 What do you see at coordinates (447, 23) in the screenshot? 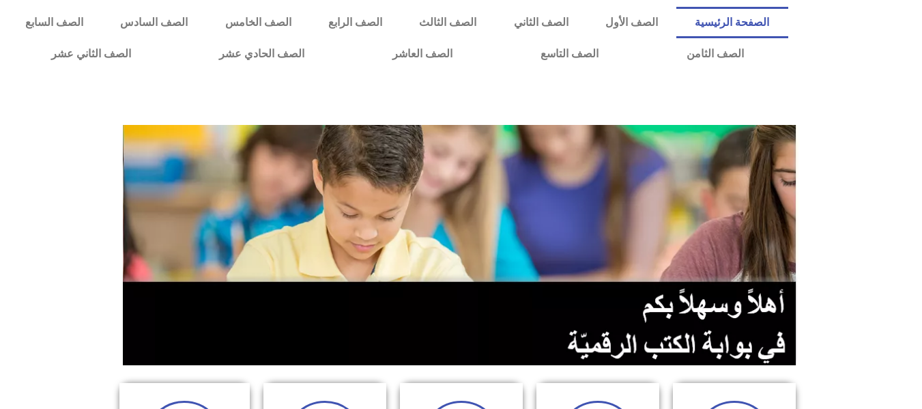
I see `a: الصف الثالث` at bounding box center [447, 23].